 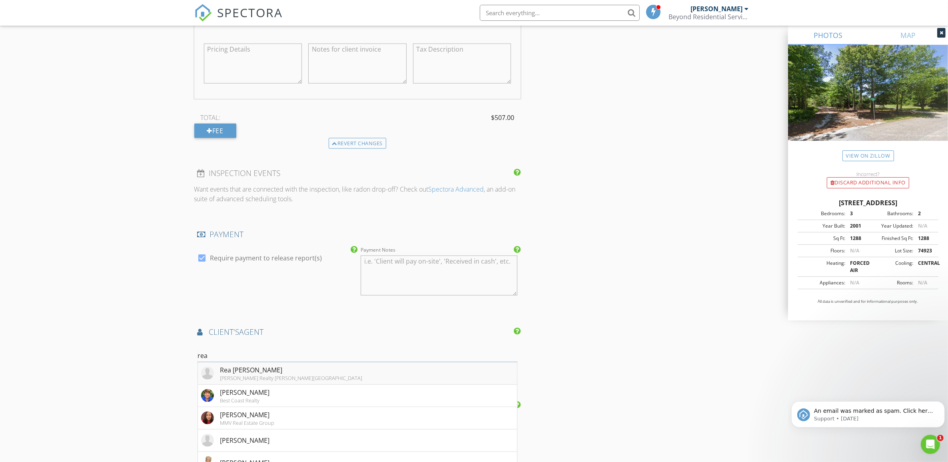 What do you see at coordinates (224, 331) in the screenshot?
I see `span: client's` at bounding box center [224, 331].